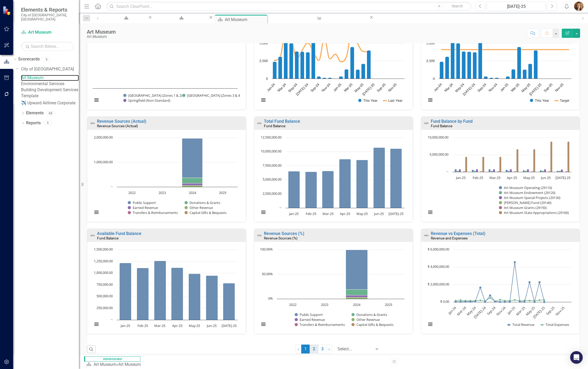 The width and height of the screenshot is (588, 369). Describe the element at coordinates (460, 88) in the screenshot. I see `text: May-24` at that location.